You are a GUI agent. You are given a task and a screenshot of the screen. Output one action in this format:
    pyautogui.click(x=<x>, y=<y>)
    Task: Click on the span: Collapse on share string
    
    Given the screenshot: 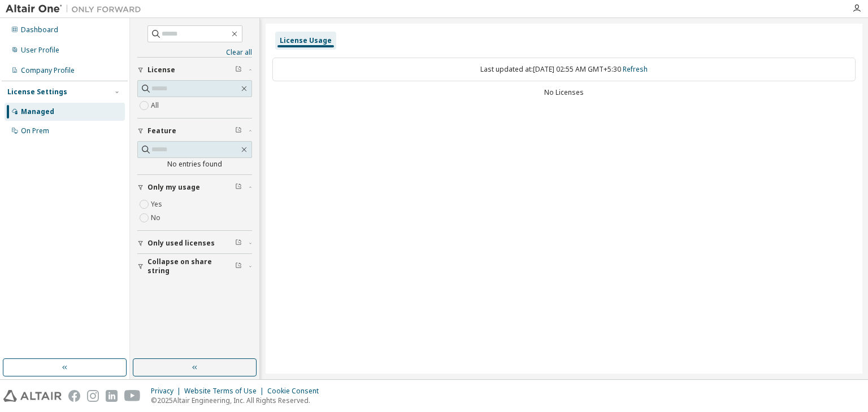 What is the action you would take?
    pyautogui.click(x=191, y=266)
    